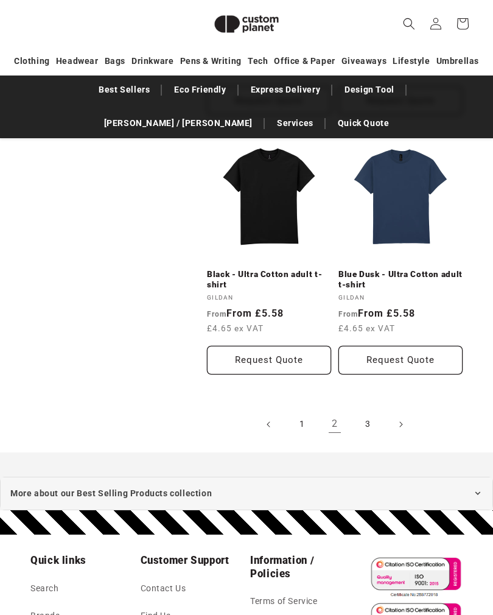 The image size is (493, 615). I want to click on h2: Customer Support, so click(192, 561).